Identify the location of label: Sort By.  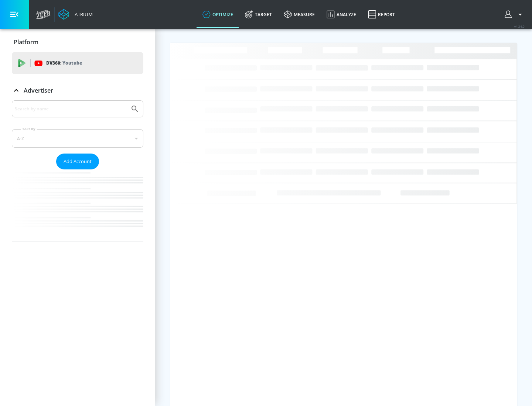
(29, 129).